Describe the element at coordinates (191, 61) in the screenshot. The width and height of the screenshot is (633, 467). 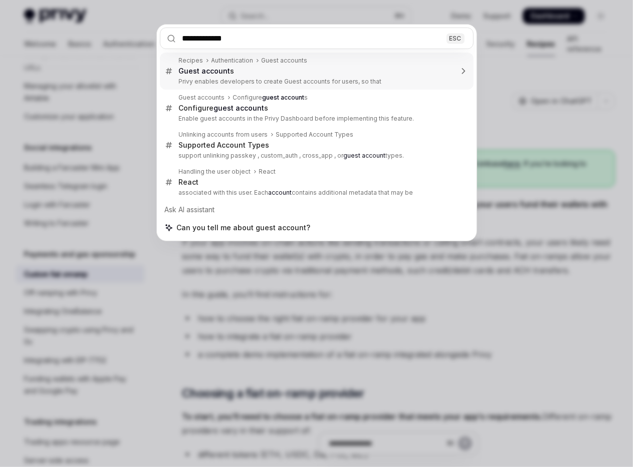
I see `div: Recipes` at that location.